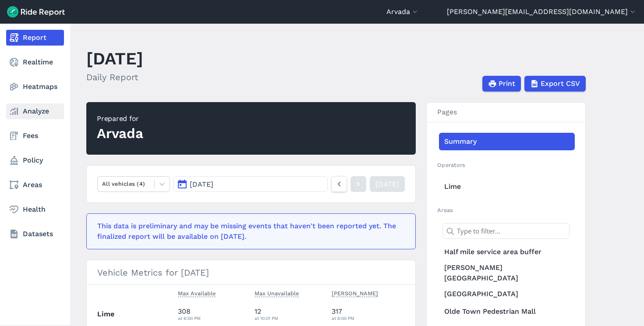 The height and width of the screenshot is (326, 644). What do you see at coordinates (506, 231) in the screenshot?
I see `input: Type to filter...` at bounding box center [506, 231].